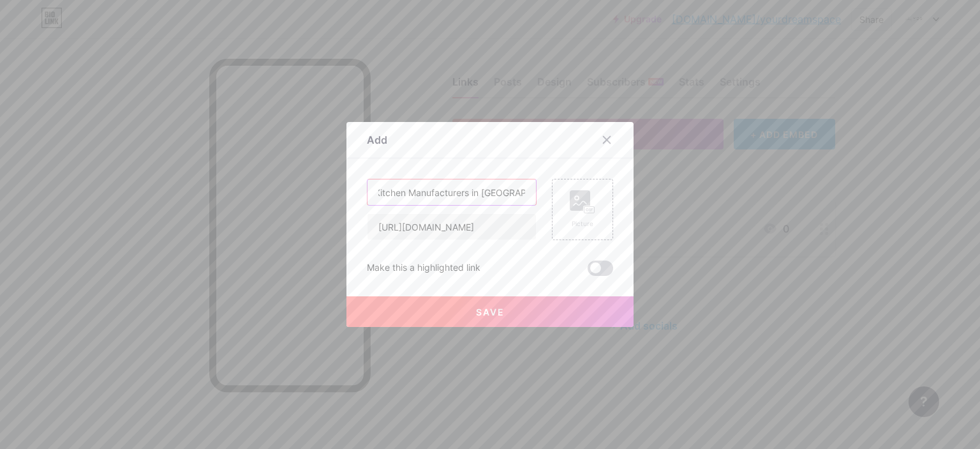 Image resolution: width=980 pixels, height=449 pixels. What do you see at coordinates (582, 223) in the screenshot?
I see `div: Picture` at bounding box center [582, 223].